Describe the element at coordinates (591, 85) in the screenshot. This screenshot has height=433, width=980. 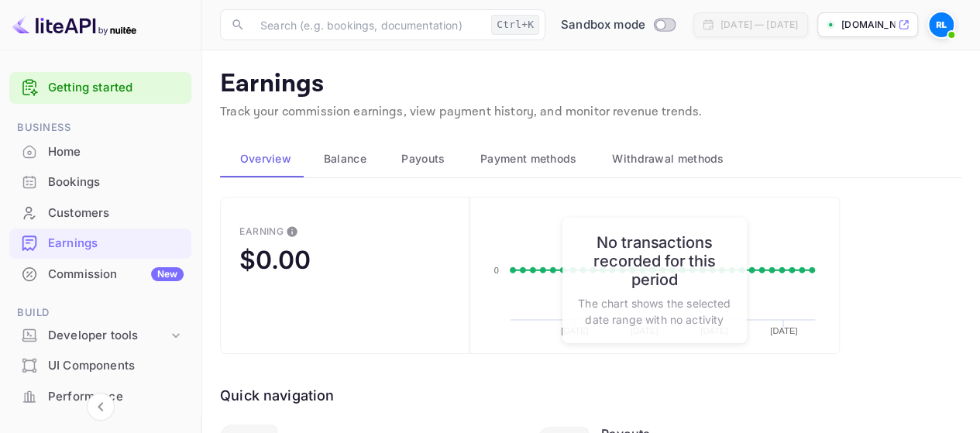
I see `p: Earnings` at that location.